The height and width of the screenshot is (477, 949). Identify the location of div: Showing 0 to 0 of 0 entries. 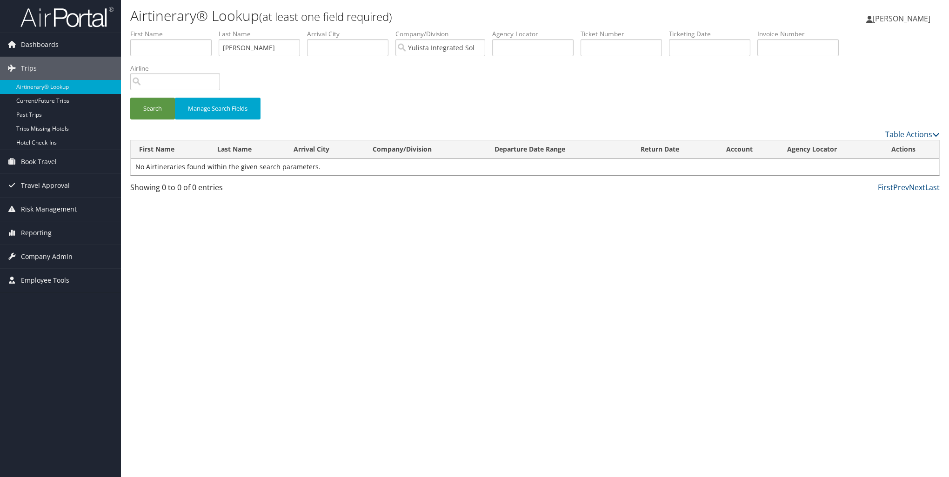
(226, 190).